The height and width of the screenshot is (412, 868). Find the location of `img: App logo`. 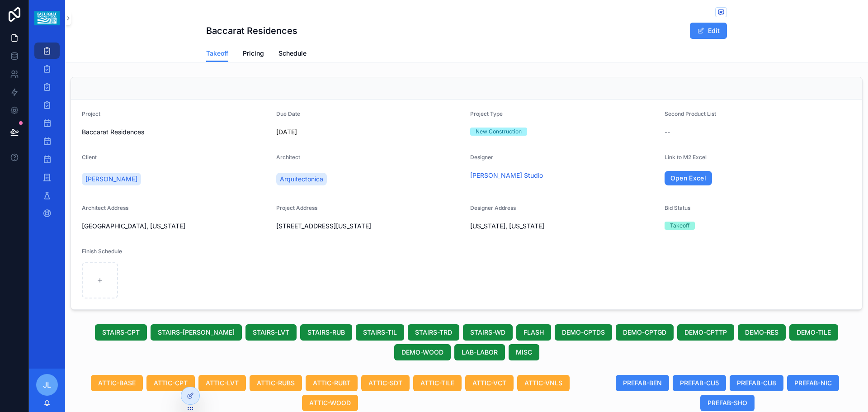

img: App logo is located at coordinates (47, 18).